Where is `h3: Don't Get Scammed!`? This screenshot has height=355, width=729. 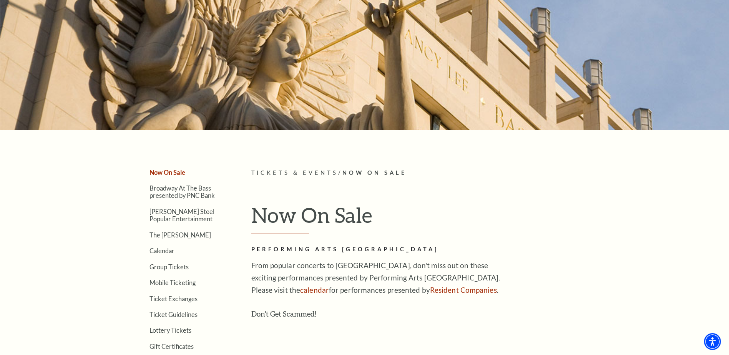 h3: Don't Get Scammed! is located at coordinates (376, 314).